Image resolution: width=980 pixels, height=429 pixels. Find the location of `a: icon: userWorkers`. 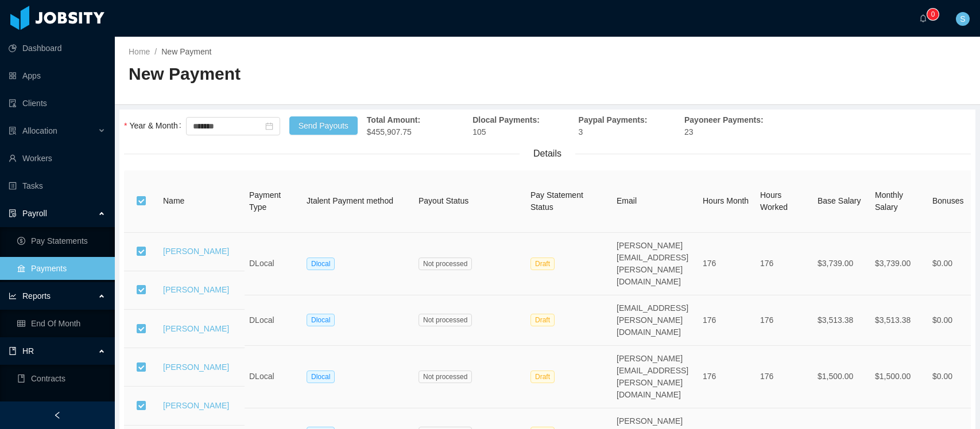

a: icon: userWorkers is located at coordinates (57, 158).